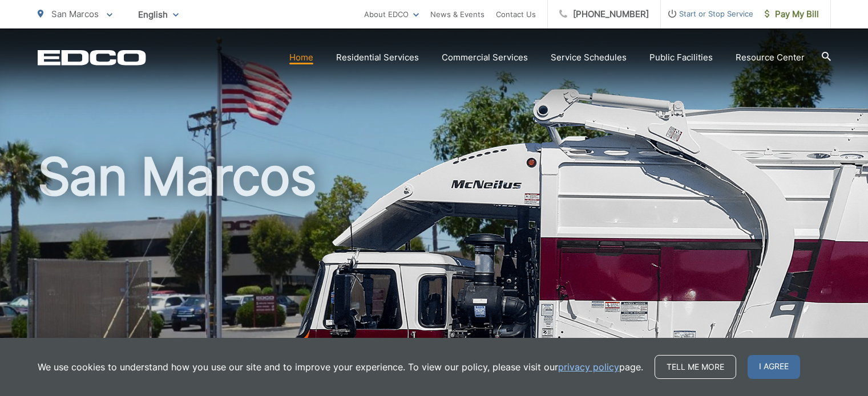  Describe the element at coordinates (340, 367) in the screenshot. I see `p: We use cookies to understand how you use our site and to improve your experience. To view our pol...` at that location.